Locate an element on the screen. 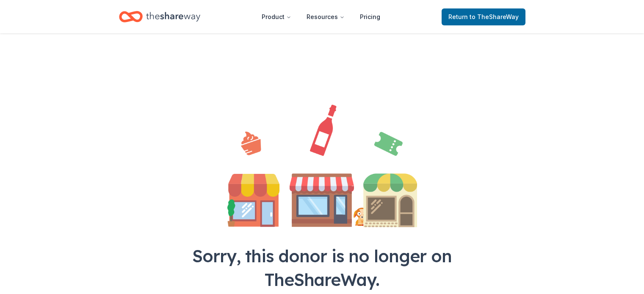  span: to TheShareWay is located at coordinates (494, 16).